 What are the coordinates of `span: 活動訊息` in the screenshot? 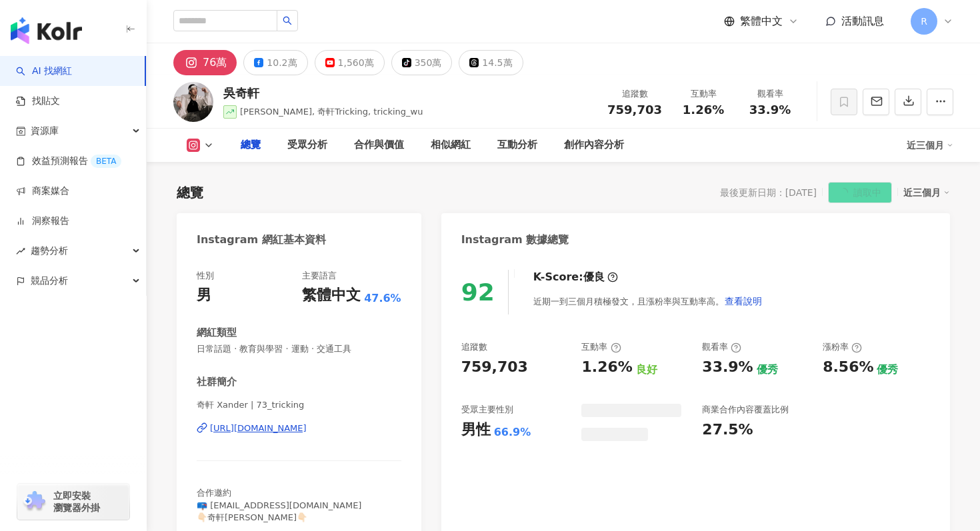 It's located at (863, 21).